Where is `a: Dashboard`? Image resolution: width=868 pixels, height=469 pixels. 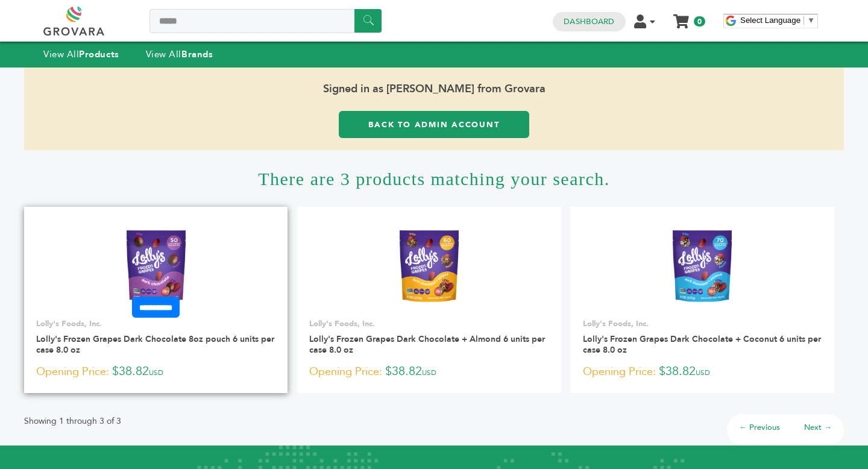
a: Dashboard is located at coordinates (589, 21).